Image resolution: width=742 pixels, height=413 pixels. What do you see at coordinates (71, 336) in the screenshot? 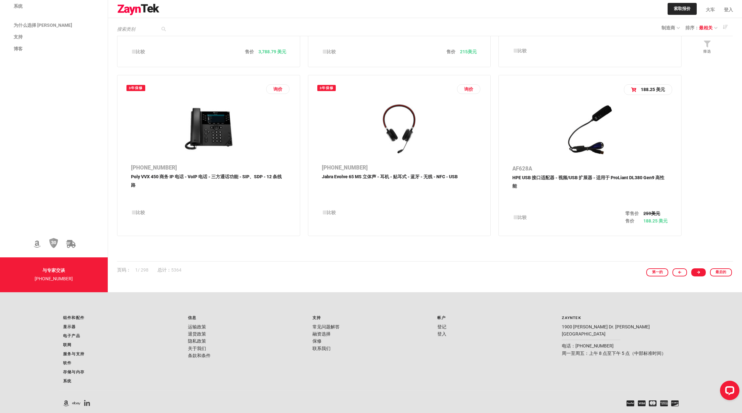
I see `font: 电子产品` at bounding box center [71, 336].